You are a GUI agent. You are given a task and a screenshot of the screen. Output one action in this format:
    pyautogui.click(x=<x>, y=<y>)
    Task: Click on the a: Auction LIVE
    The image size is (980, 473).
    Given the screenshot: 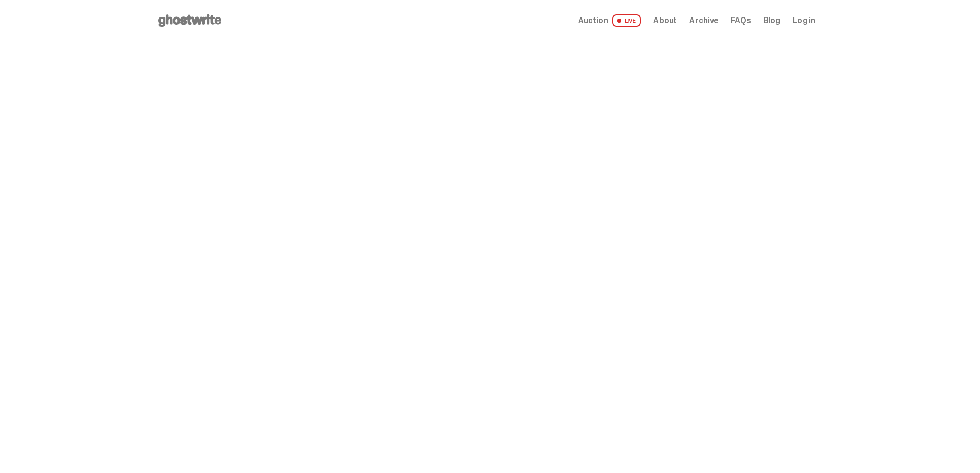 What is the action you would take?
    pyautogui.click(x=609, y=21)
    